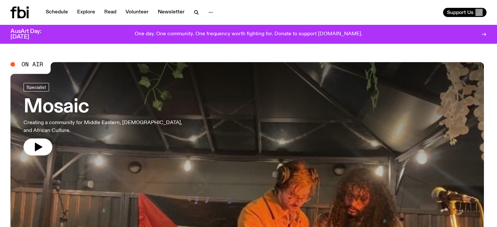  I want to click on span: Specialist, so click(36, 87).